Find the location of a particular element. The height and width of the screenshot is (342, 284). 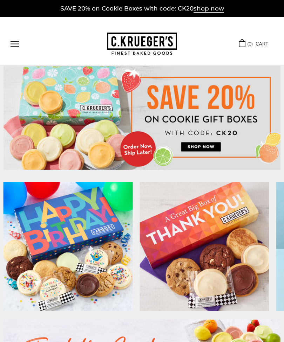

img: C.Krueger's Special Offer is located at coordinates (142, 118).